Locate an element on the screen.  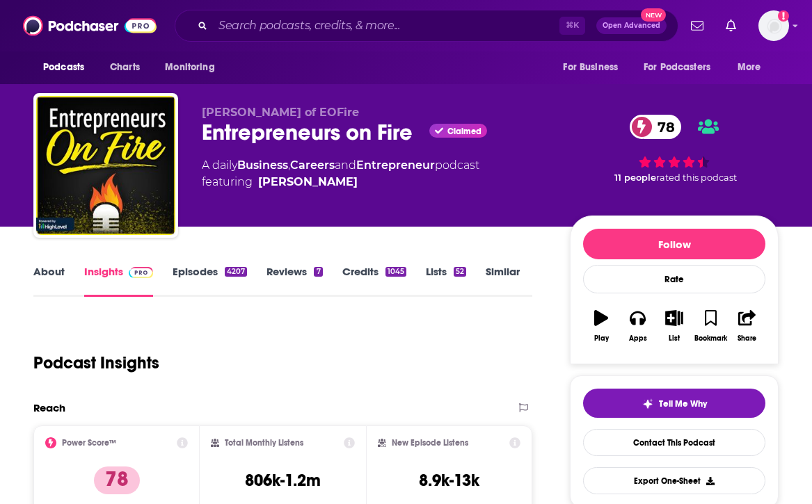
span: and is located at coordinates (345, 165).